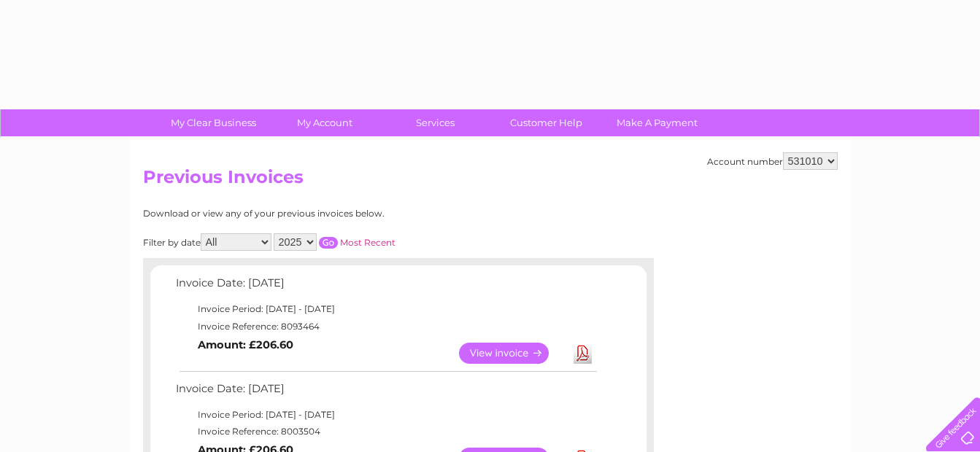  I want to click on a: Customer Help, so click(546, 123).